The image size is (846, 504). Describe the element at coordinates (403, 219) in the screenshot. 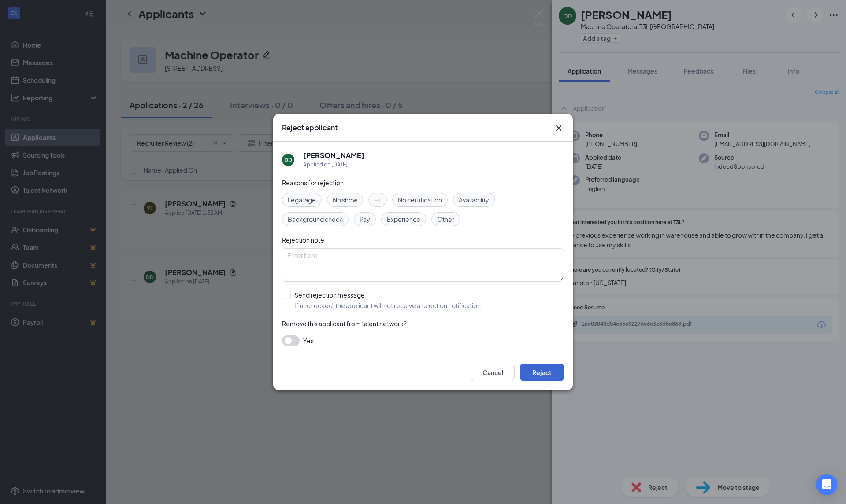

I see `span: Experience` at that location.